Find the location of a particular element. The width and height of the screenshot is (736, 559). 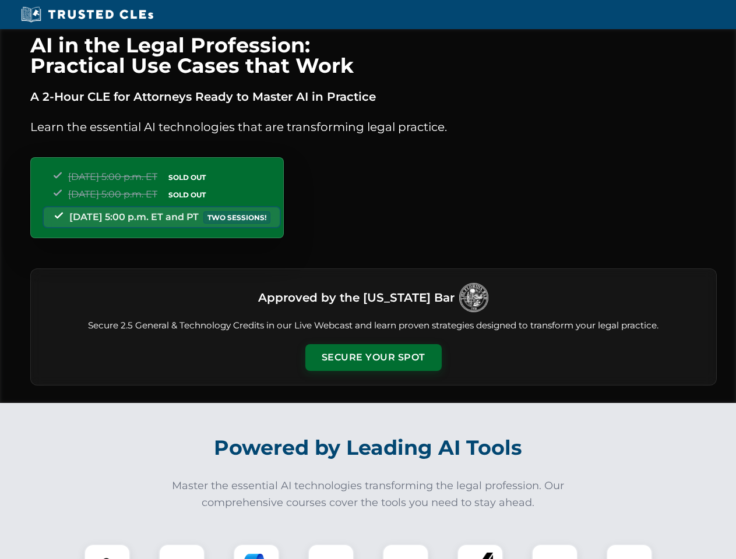

h2: Powered by Leading AI Tools is located at coordinates (368, 448).